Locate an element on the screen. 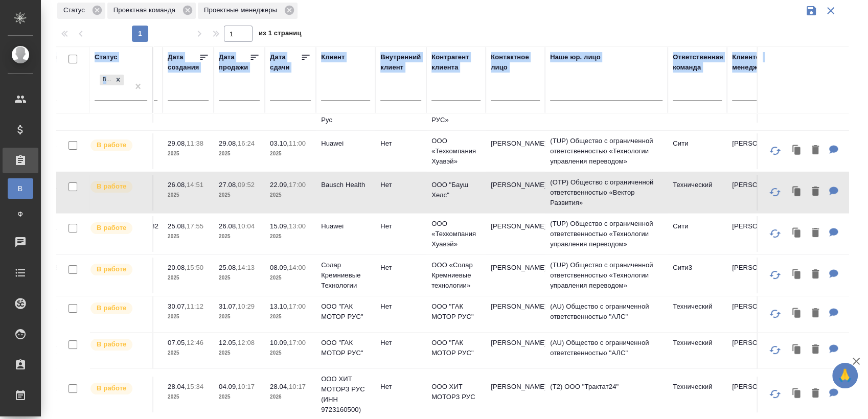  div: Дата создания is located at coordinates (183, 62).